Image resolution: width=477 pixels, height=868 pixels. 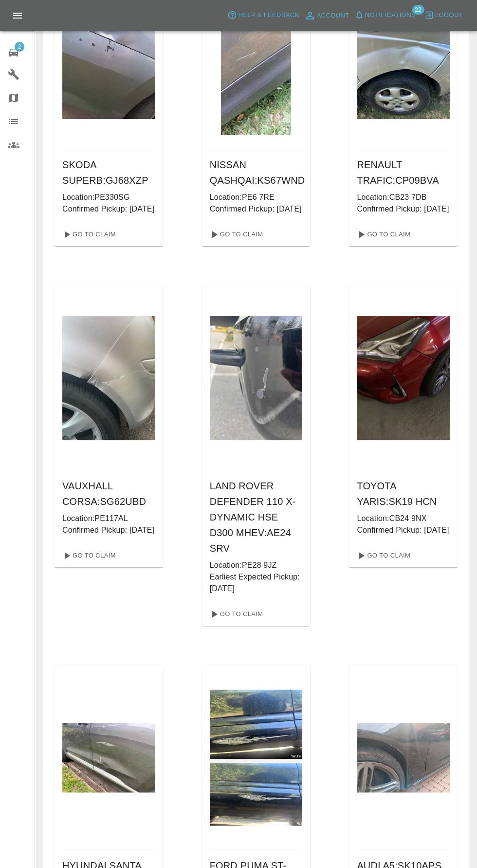 What do you see at coordinates (268, 15) in the screenshot?
I see `span: Help & Feedback` at bounding box center [268, 15].